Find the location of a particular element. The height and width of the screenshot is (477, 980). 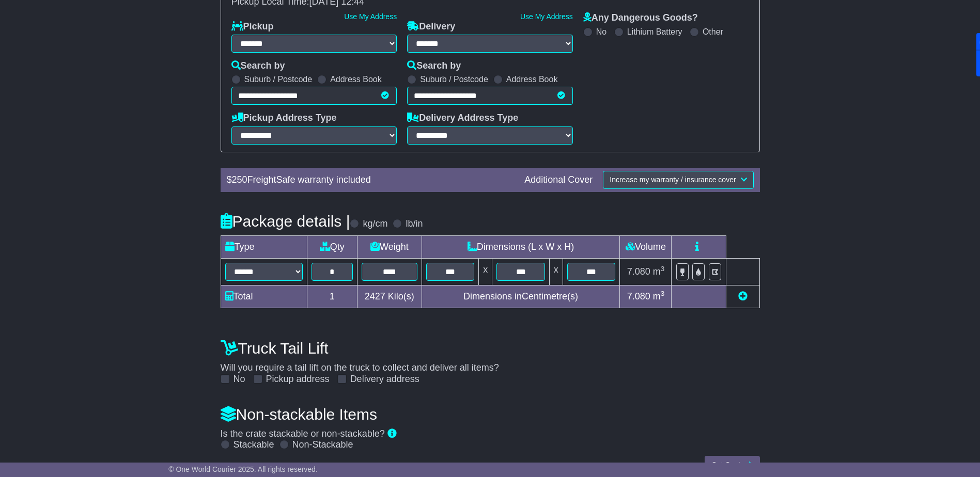

label: Pickup address is located at coordinates (297, 380).